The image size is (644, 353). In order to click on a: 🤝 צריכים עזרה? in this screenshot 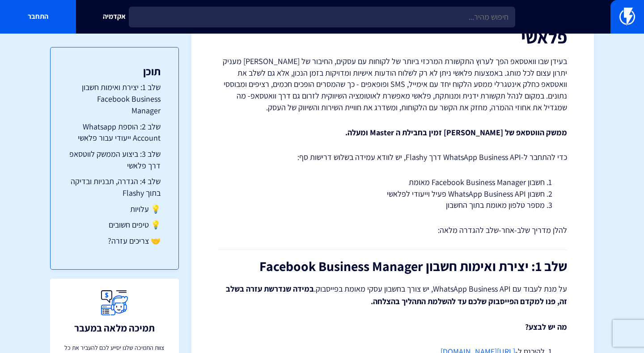, I will do `click(115, 241)`.